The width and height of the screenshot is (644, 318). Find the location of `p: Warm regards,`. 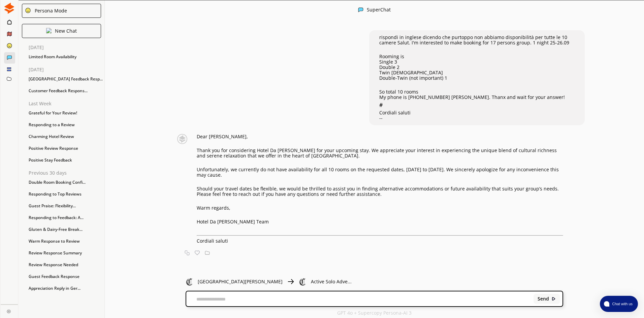

p: Warm regards, is located at coordinates (380, 208).